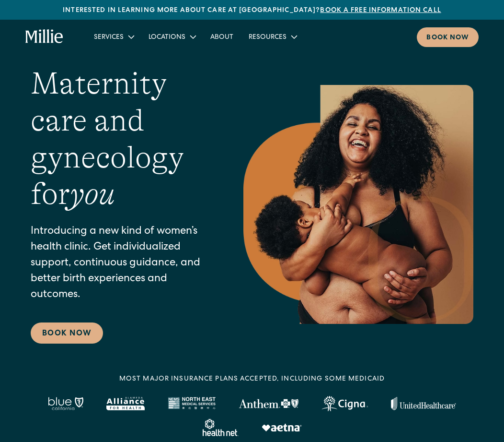  I want to click on a: Book now, so click(448, 37).